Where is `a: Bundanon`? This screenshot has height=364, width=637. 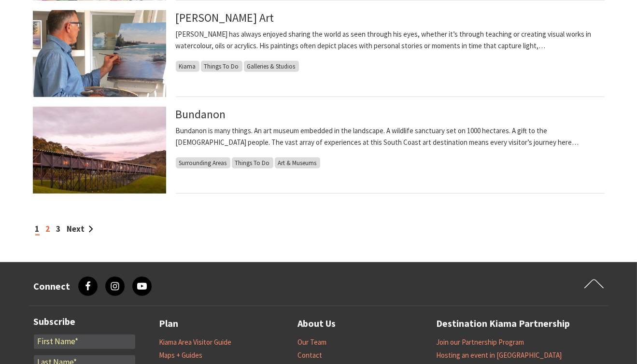
a: Bundanon is located at coordinates (201, 114).